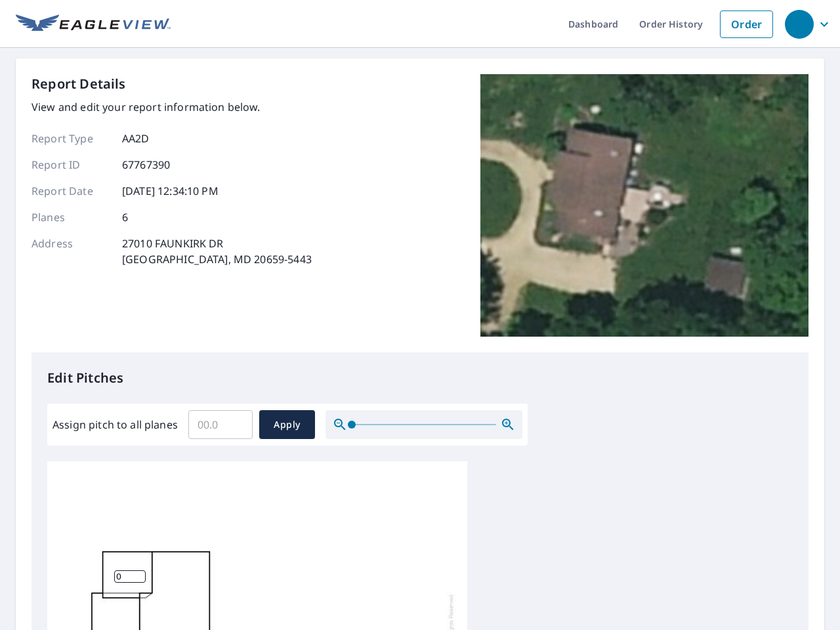 The width and height of the screenshot is (840, 630). I want to click on p: Edit Pitches, so click(420, 378).